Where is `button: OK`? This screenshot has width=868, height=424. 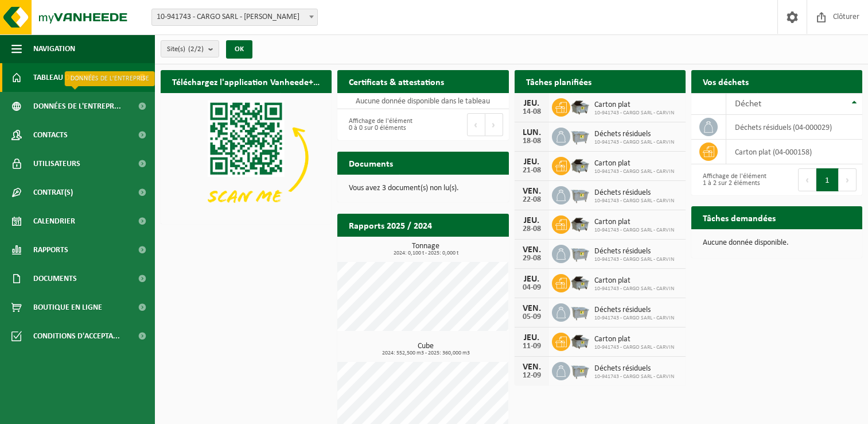
button: OK is located at coordinates (239, 49).